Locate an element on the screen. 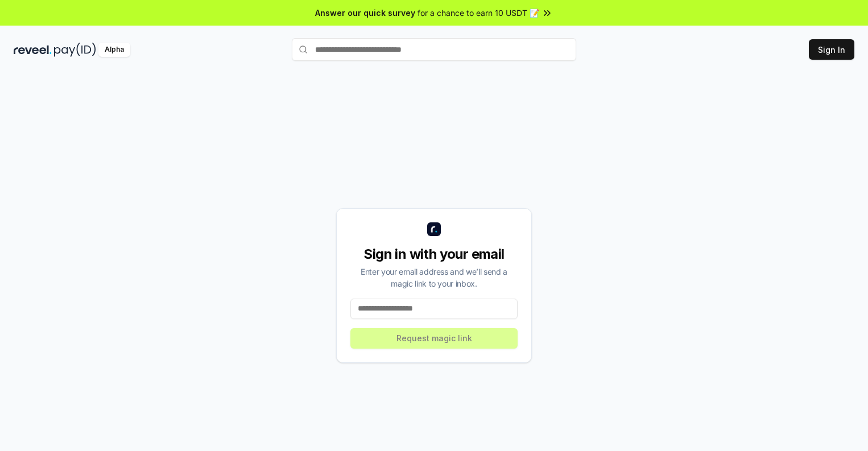 Image resolution: width=868 pixels, height=451 pixels. div: Sign in with your email is located at coordinates (434, 254).